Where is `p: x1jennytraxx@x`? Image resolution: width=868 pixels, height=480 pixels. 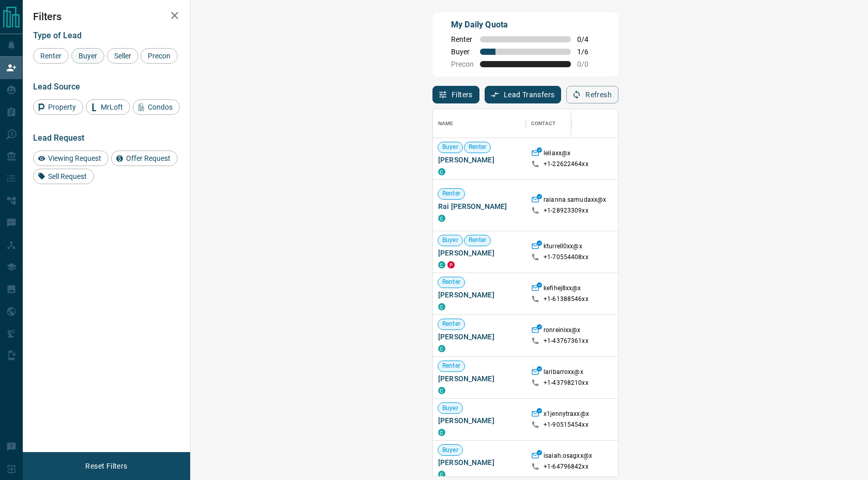 p: x1jennytraxx@x is located at coordinates (566, 415).